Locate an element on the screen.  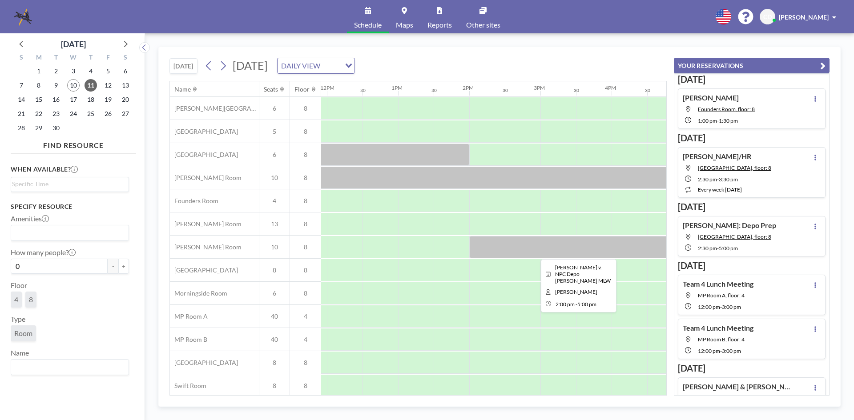
span: Thursday, September 25, 2025 is located at coordinates (91, 114).